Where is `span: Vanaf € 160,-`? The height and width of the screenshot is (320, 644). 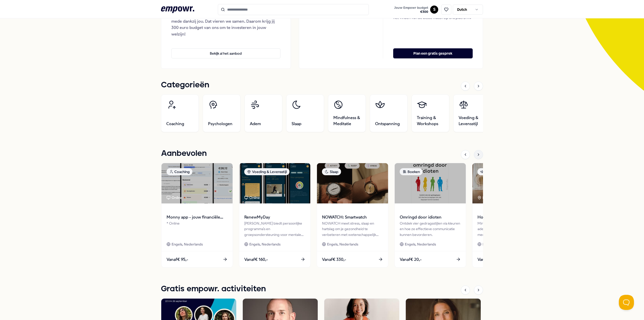
span: Vanaf € 160,- is located at coordinates (256, 259).